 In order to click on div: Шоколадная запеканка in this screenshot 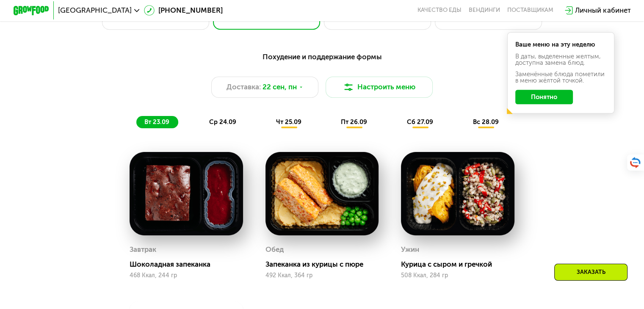, I will do `click(190, 264)`.